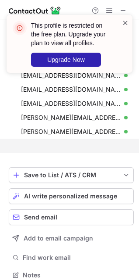  What do you see at coordinates (71, 257) in the screenshot?
I see `button: Find work email` at bounding box center [71, 257].